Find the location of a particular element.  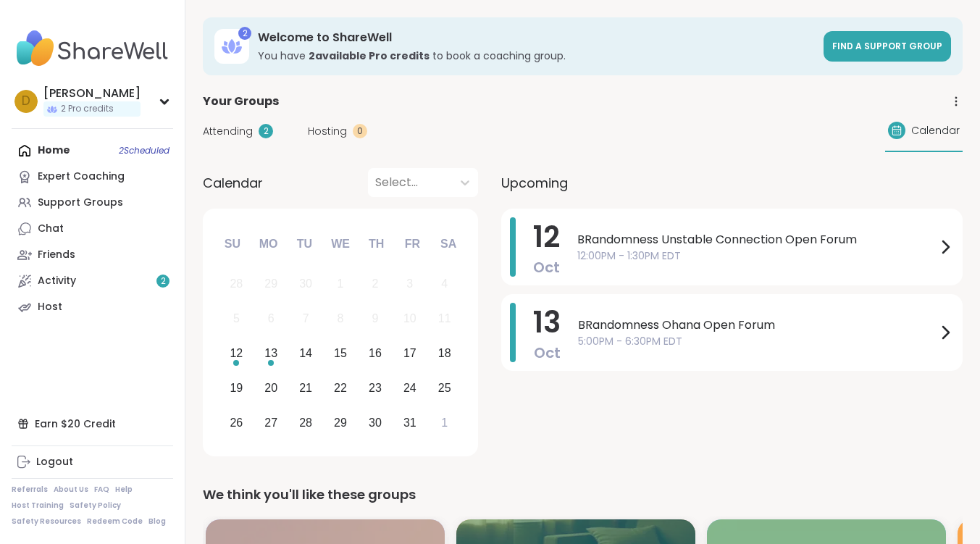

span: 12:00PM - 1:30PM EDT is located at coordinates (757, 255).